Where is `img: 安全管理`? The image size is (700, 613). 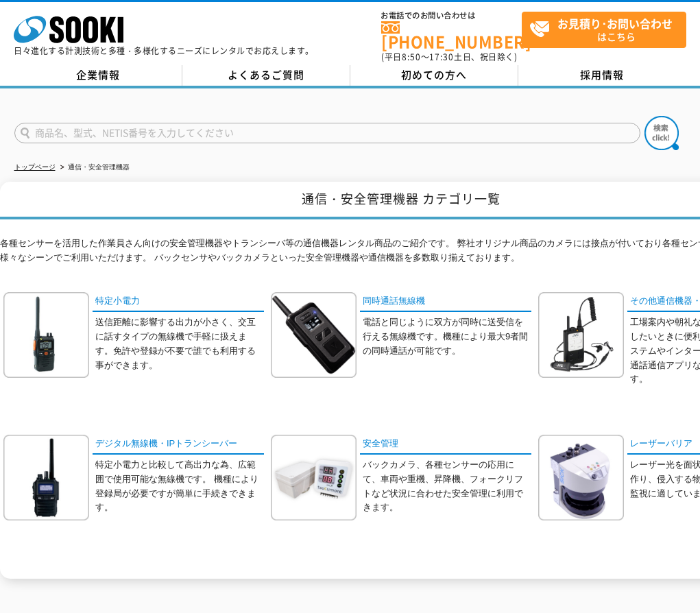 img: 安全管理 is located at coordinates (313, 477).